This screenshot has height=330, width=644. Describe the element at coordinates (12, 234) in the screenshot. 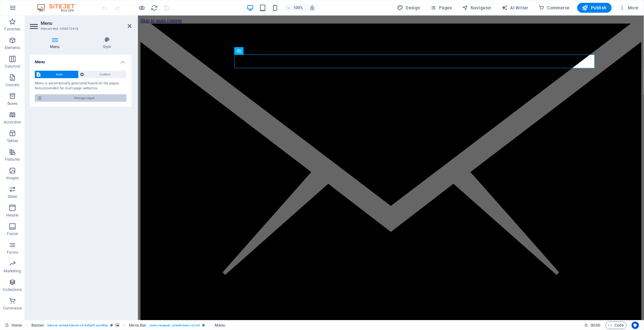

I see `p: Footer` at that location.